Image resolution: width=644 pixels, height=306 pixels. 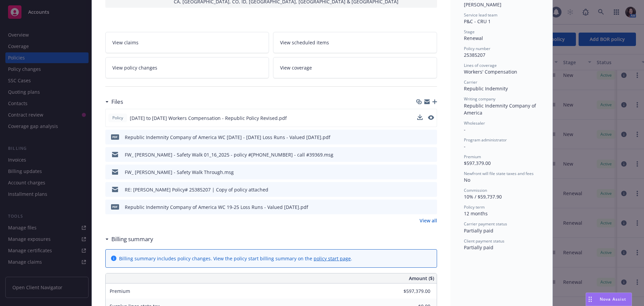 What do you see at coordinates (491, 72) in the screenshot?
I see `span: Workers' Compensation` at bounding box center [491, 72].